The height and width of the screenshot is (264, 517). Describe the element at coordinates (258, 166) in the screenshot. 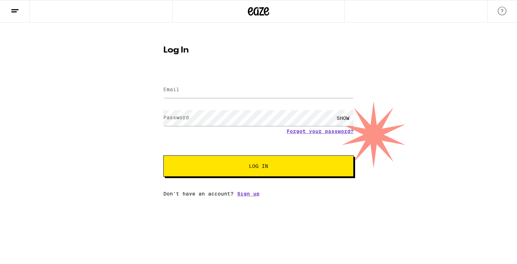

I see `span: Log In` at that location.